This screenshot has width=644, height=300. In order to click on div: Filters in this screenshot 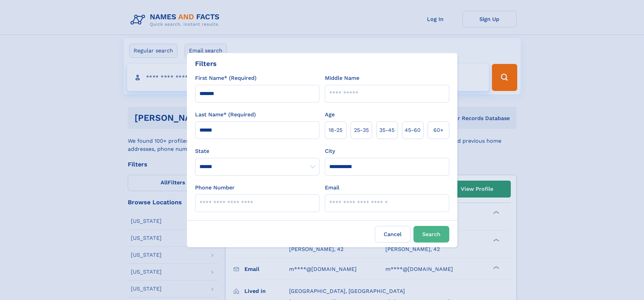, I will do `click(206, 63)`.